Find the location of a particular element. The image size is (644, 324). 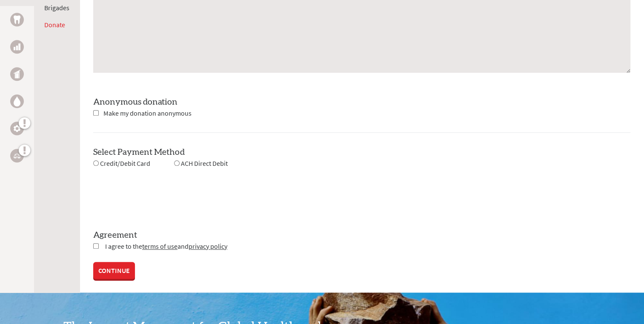

a: Dental is located at coordinates (17, 19).